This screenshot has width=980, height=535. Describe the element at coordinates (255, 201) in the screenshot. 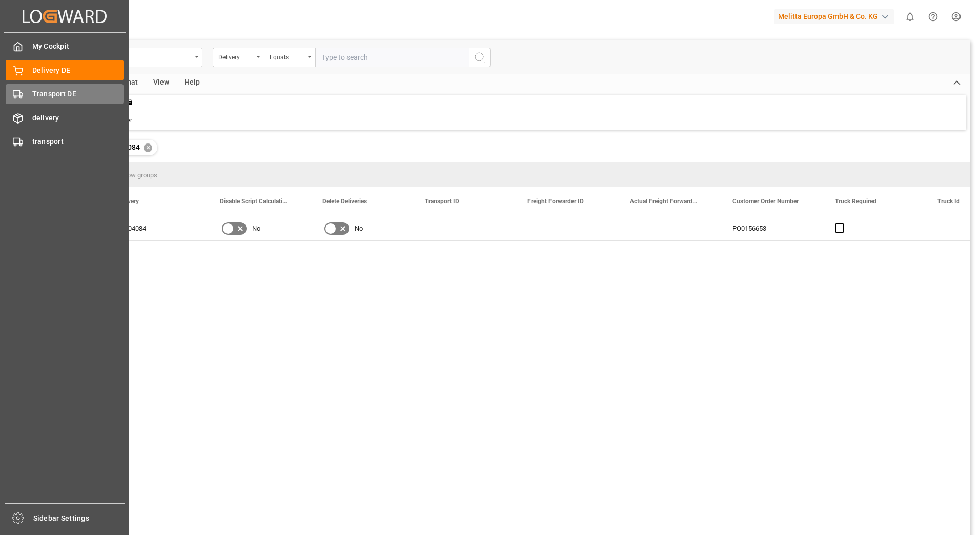

I see `span: Disable Script Calculations` at that location.